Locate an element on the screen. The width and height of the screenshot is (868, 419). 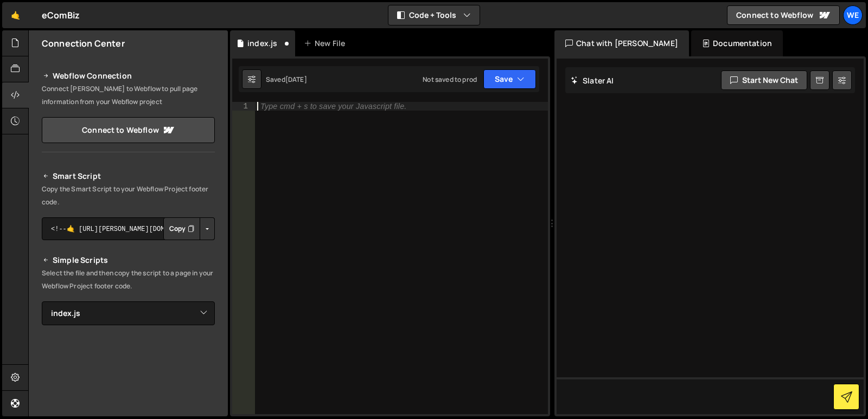
div: Button group with nested dropdown is located at coordinates (189, 229).